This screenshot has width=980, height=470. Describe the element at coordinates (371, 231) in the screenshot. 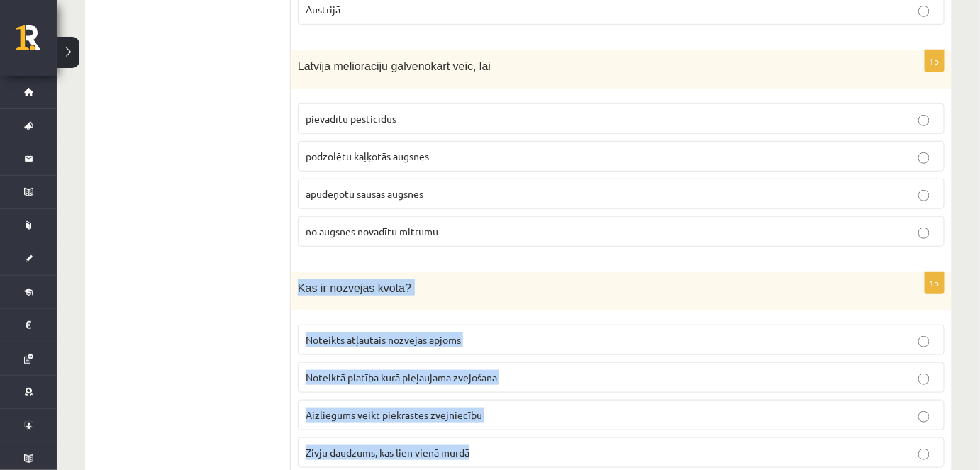

I see `span: no augsnes novadītu mitrumu` at that location.